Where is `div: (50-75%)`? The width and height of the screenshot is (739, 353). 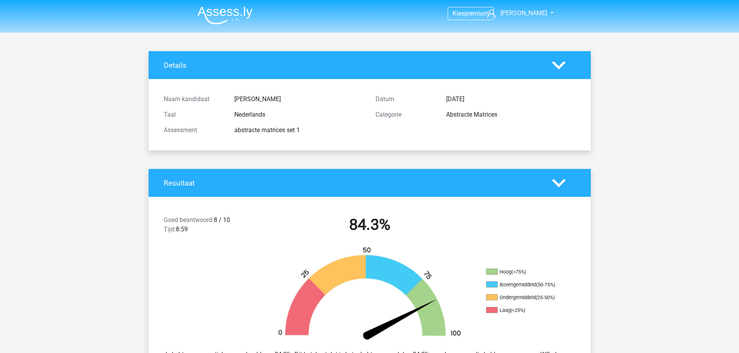
div: (50-75%) is located at coordinates (545, 285).